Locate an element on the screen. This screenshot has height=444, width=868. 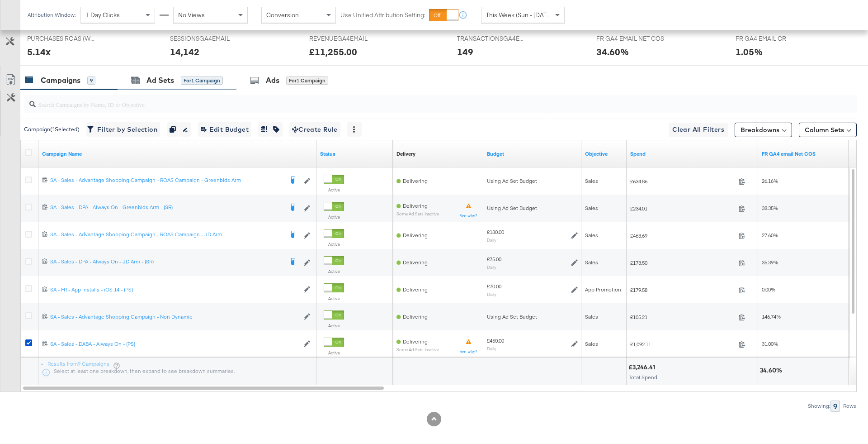
span: Create Rule is located at coordinates (315, 129).